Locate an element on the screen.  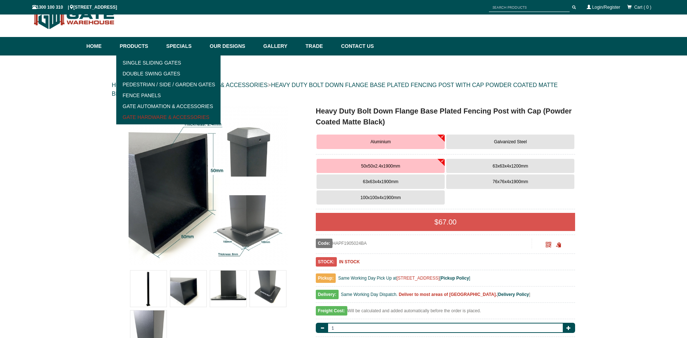
span: Galvanized Steel is located at coordinates (510, 142).